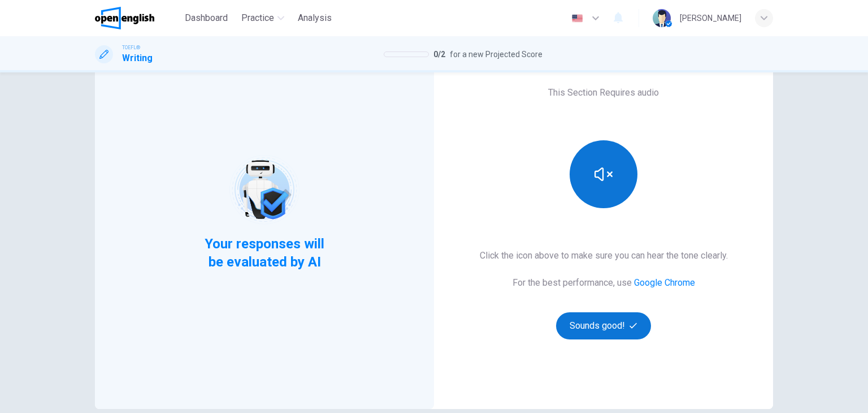 This screenshot has height=413, width=868. What do you see at coordinates (439, 54) in the screenshot?
I see `span: 0 / 2` at bounding box center [439, 54].